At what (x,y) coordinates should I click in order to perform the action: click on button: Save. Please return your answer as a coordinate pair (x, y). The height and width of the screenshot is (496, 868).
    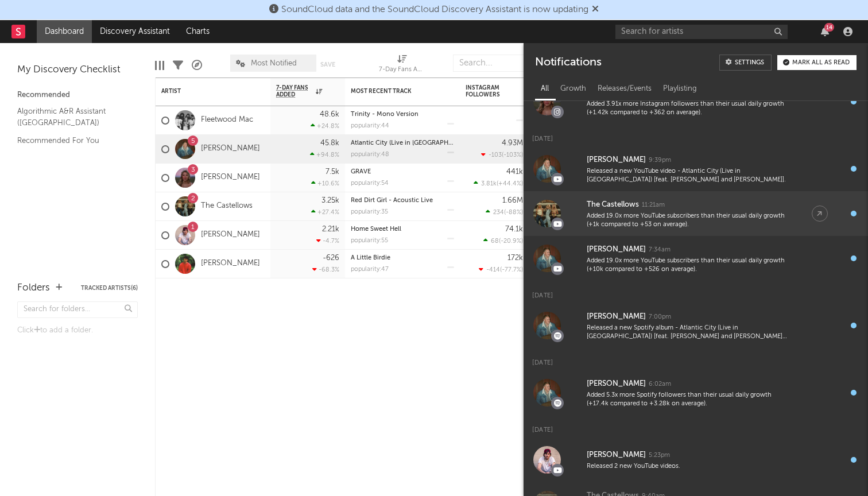
    Looking at the image, I should click on (327, 65).